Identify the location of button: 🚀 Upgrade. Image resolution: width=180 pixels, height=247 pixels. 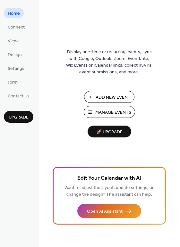
(109, 132).